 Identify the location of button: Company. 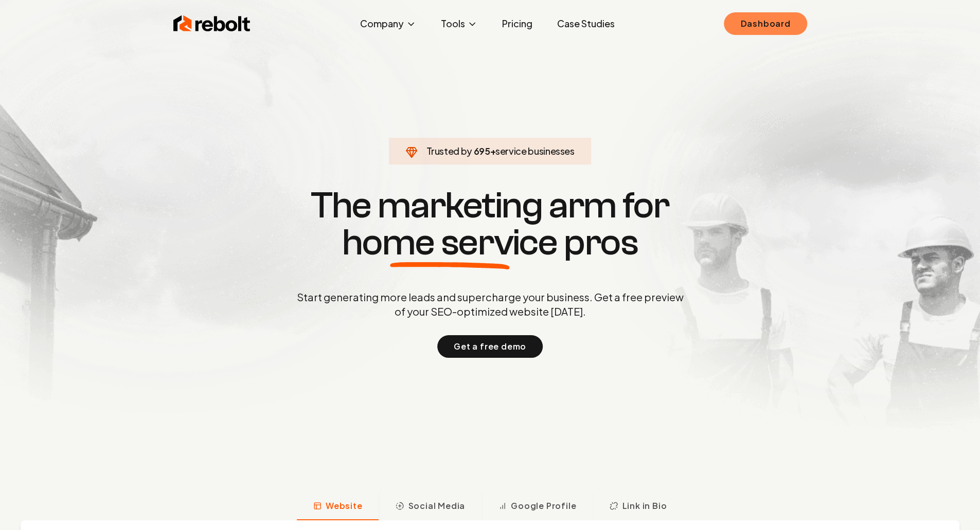
(388, 23).